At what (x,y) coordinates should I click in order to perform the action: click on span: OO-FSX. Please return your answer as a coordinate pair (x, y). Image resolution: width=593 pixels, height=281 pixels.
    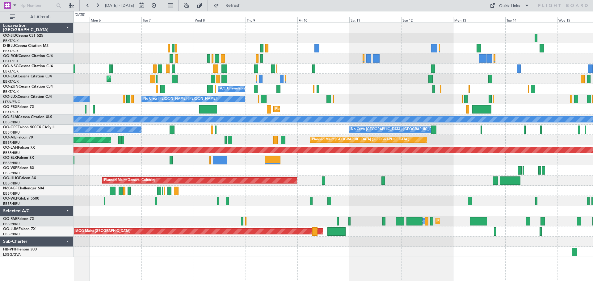
    Looking at the image, I should click on (10, 107).